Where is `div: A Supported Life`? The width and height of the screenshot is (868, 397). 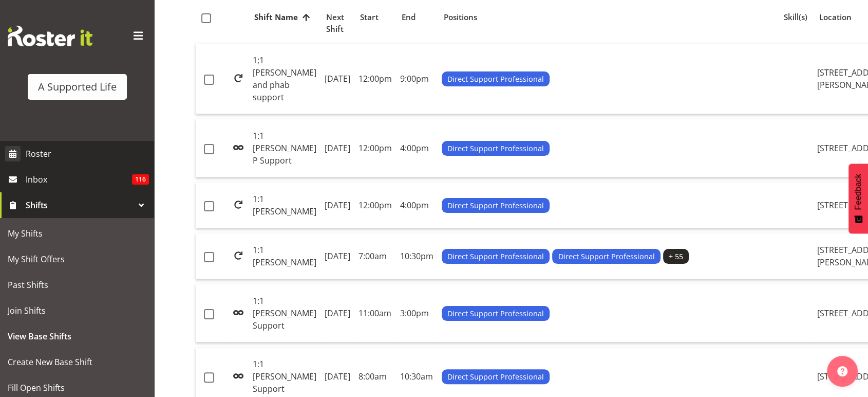
div: A Supported Life is located at coordinates (77, 87).